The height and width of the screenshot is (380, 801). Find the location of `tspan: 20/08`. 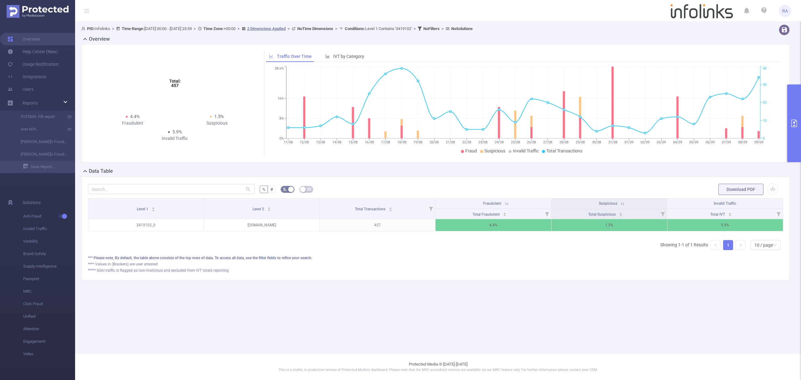

tspan: 20/08 is located at coordinates (434, 142).